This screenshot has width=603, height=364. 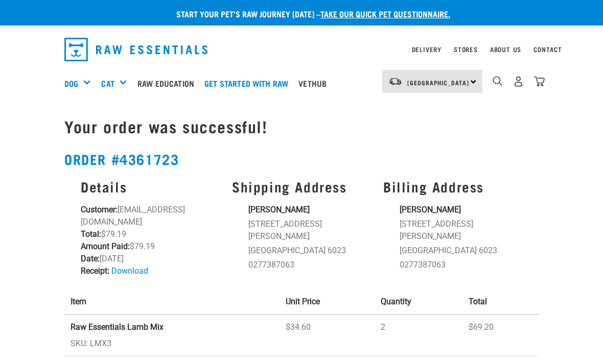 What do you see at coordinates (465, 49) in the screenshot?
I see `a: Stores` at bounding box center [465, 49].